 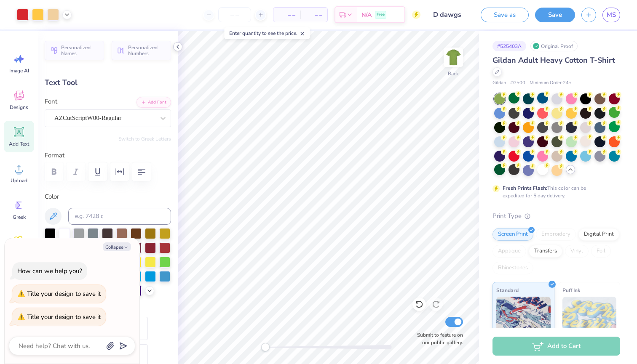 What do you see at coordinates (553, 60) in the screenshot?
I see `span: Gildan Adult Heavy Cotton T-Shirt` at bounding box center [553, 60].